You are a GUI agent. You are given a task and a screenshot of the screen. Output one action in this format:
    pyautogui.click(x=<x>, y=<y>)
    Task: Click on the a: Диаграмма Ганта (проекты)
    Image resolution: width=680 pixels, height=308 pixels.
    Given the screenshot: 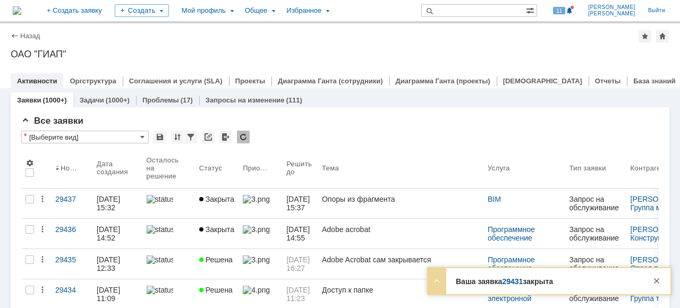 What is the action you would take?
    pyautogui.click(x=443, y=81)
    